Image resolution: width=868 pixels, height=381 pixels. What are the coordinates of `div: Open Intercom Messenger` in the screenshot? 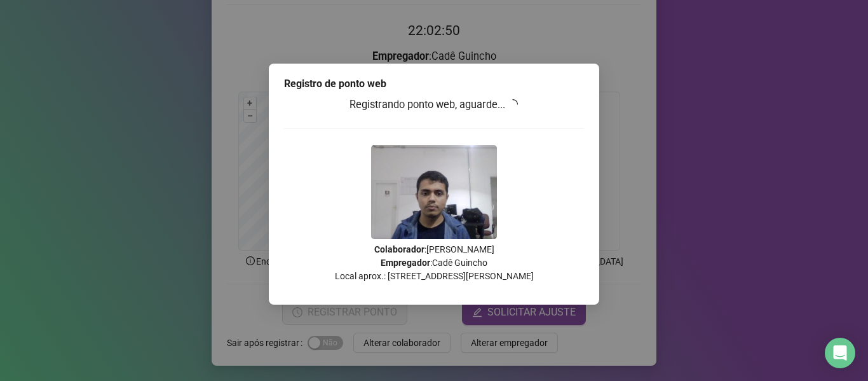 It's located at (840, 353).